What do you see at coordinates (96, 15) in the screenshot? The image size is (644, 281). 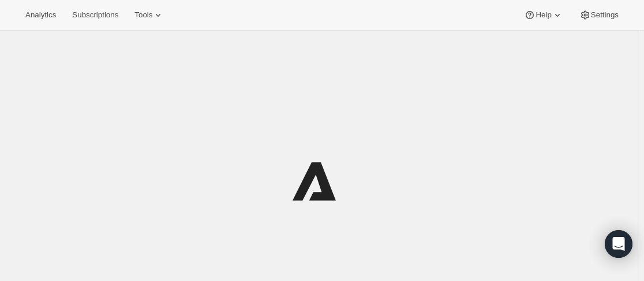 I see `span: Subscriptions` at bounding box center [96, 15].